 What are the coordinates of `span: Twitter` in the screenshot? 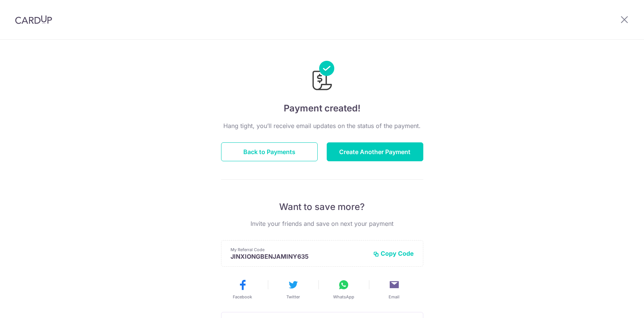 It's located at (293, 296).